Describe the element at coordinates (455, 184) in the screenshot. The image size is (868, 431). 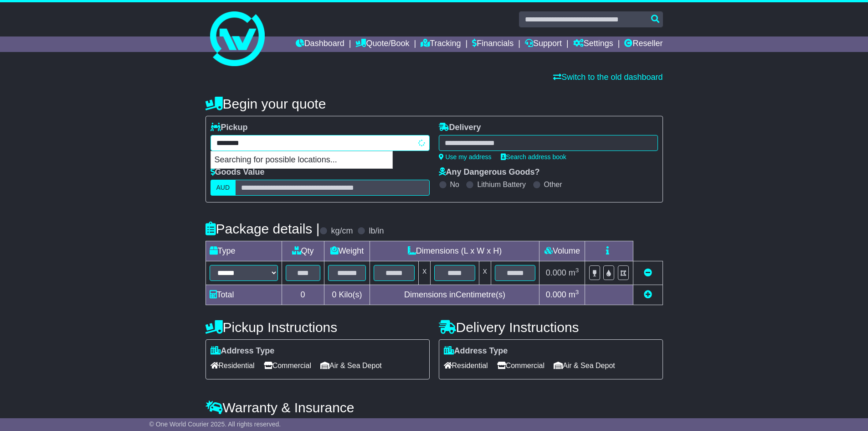
I see `label: No` at that location.